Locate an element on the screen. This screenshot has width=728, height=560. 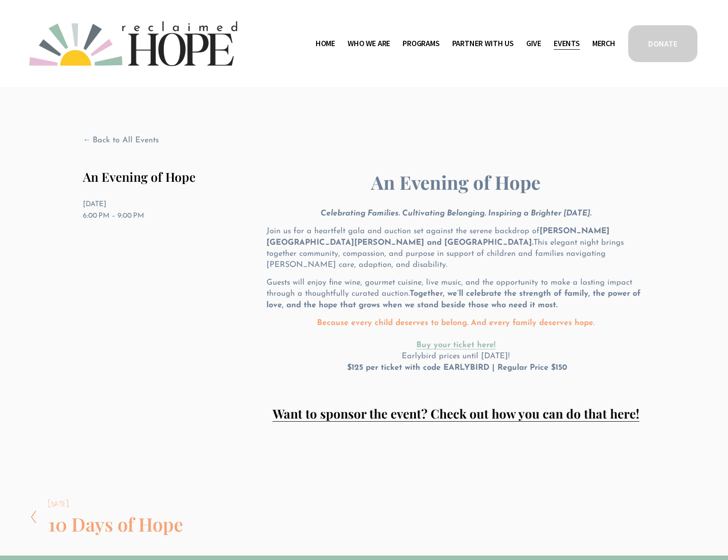
h2: 10 Days of Hope is located at coordinates (116, 524).